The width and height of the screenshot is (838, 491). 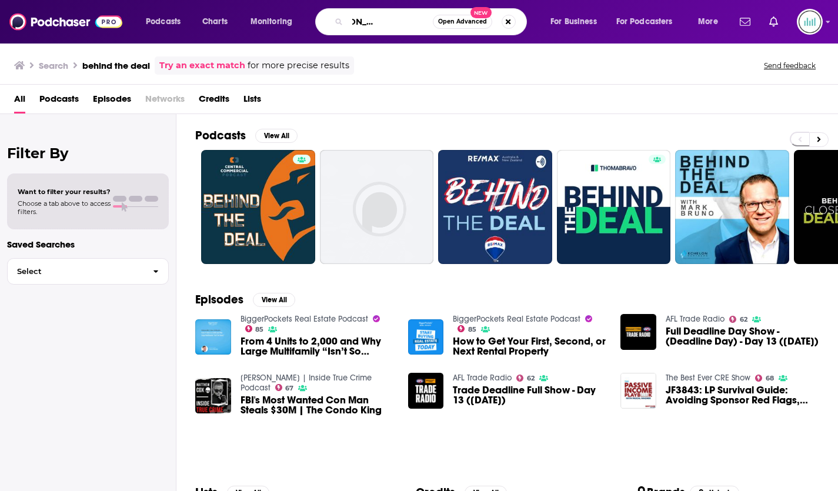 What do you see at coordinates (59, 101) in the screenshot?
I see `a: Podcasts` at bounding box center [59, 101].